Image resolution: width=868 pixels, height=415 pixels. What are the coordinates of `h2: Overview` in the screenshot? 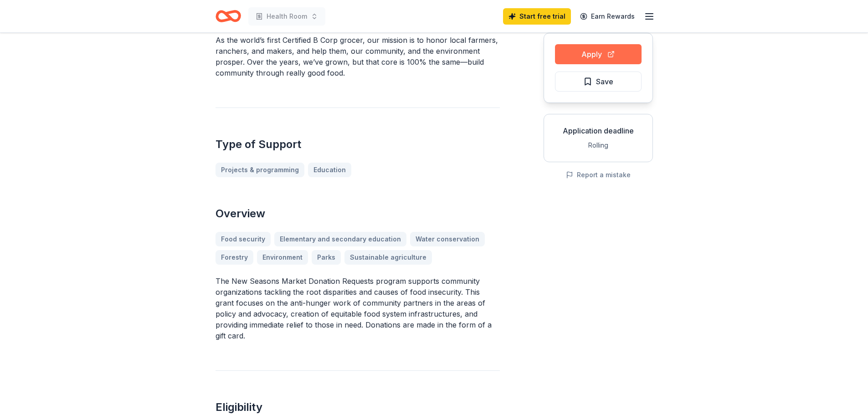 It's located at (358, 214).